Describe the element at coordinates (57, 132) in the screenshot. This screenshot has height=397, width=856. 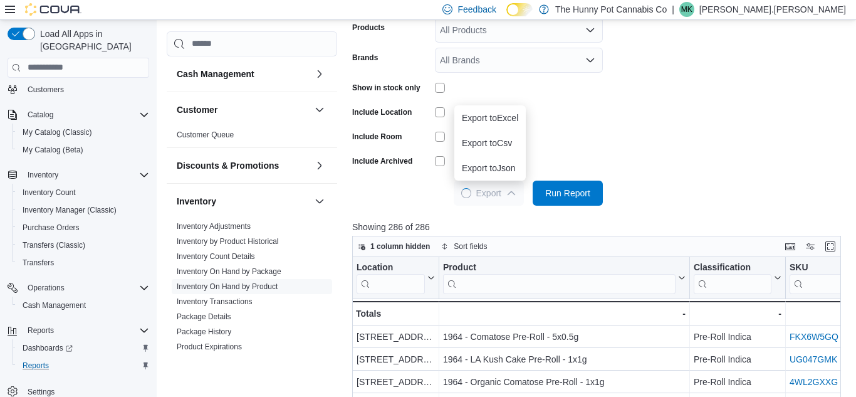
I see `a: My Catalog (Classic)` at that location.